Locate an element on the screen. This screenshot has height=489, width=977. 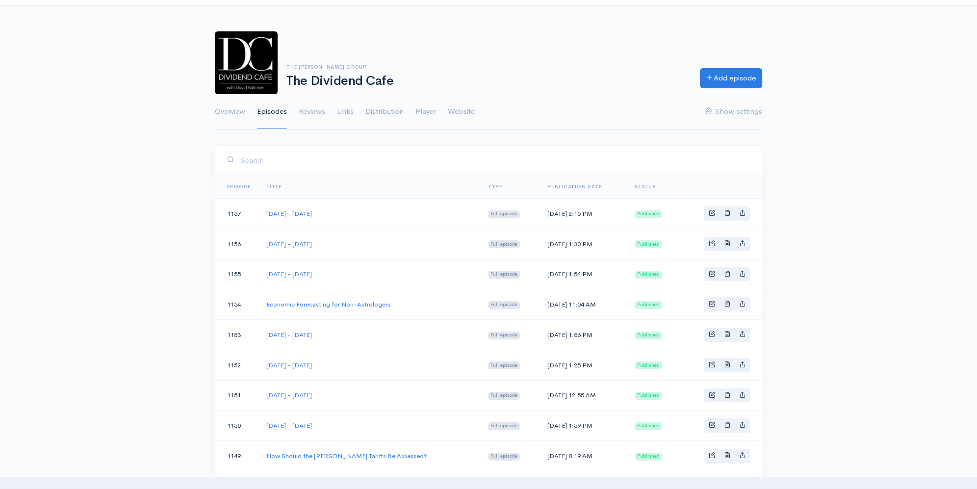
a: Player is located at coordinates (426, 112).